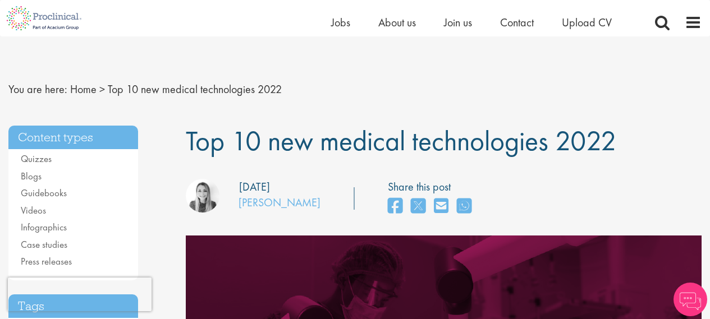  I want to click on a: Case studies, so click(44, 245).